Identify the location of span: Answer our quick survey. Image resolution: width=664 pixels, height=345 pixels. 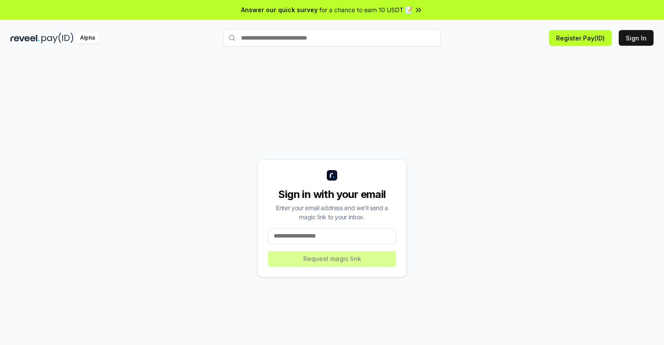
(279, 10).